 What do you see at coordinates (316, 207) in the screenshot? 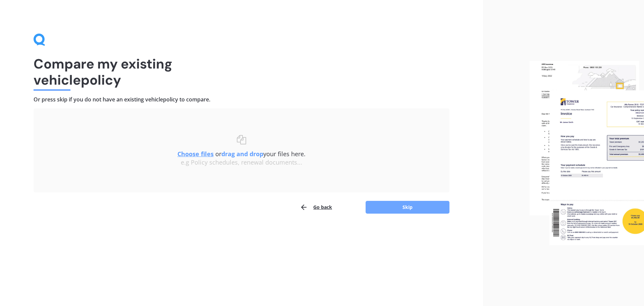
I see `button: Go back` at bounding box center [316, 207].